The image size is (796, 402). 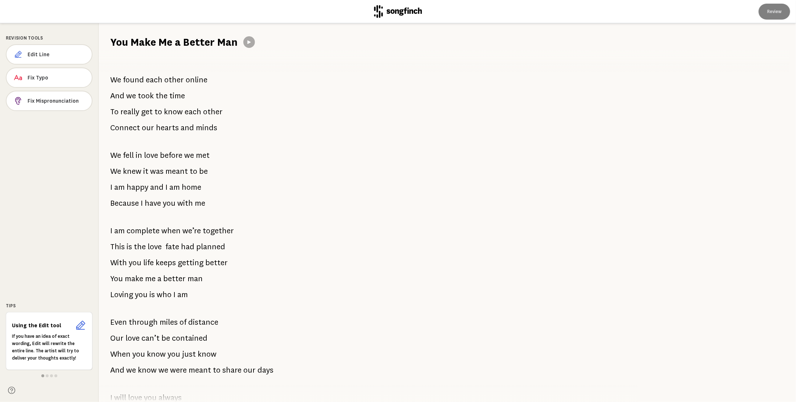 I want to click on span: it, so click(x=146, y=171).